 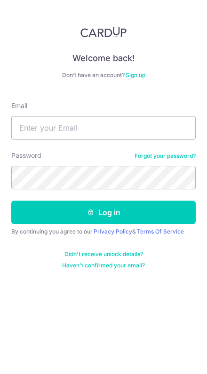 I want to click on a: Haven't confirmed your email?, so click(x=103, y=265).